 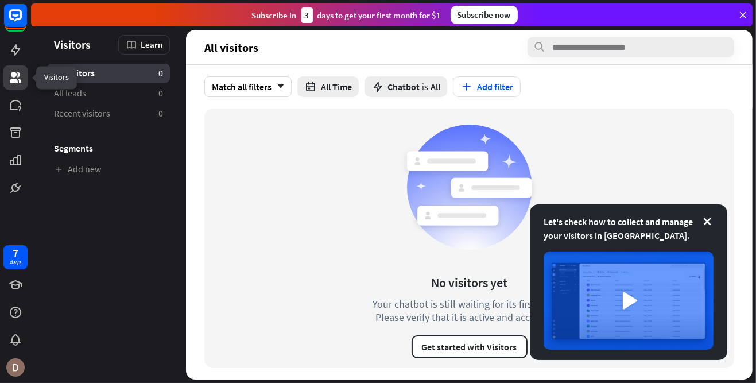 I want to click on a: All leads 0, so click(x=109, y=93).